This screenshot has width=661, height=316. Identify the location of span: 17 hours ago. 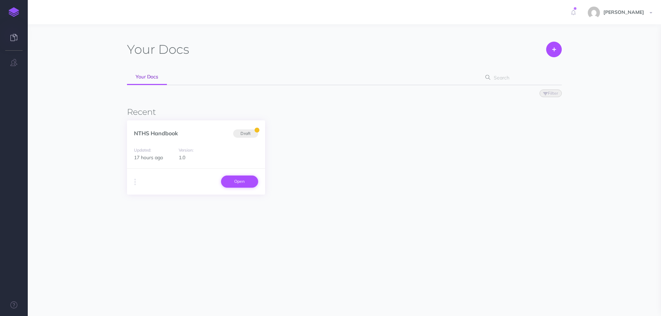
(149, 158).